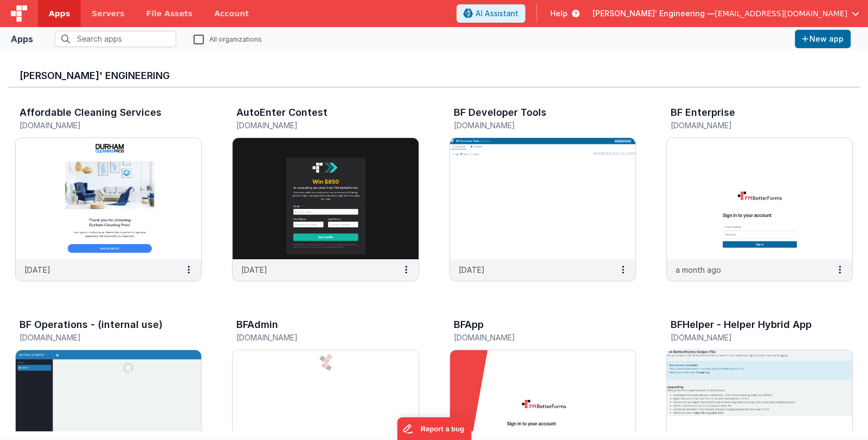 Image resolution: width=868 pixels, height=440 pixels. Describe the element at coordinates (59, 13) in the screenshot. I see `span: Apps` at that location.